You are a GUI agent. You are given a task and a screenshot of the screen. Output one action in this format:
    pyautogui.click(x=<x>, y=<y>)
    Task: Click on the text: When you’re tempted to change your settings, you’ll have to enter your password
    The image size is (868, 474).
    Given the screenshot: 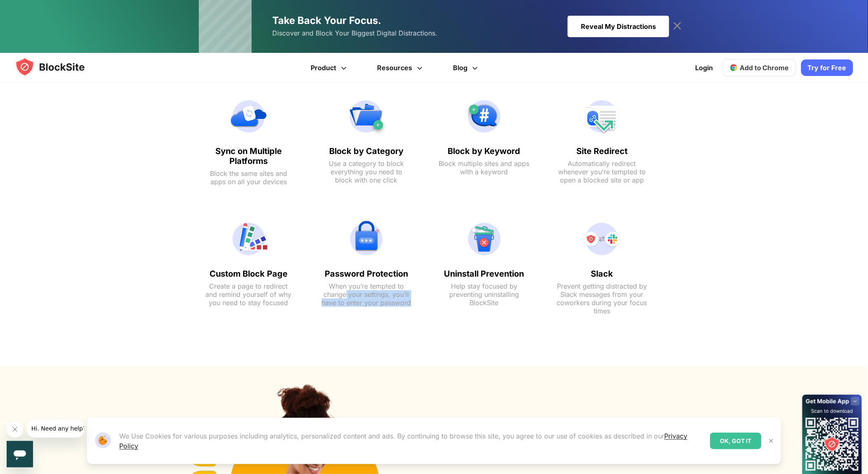 What is the action you would take?
    pyautogui.click(x=366, y=294)
    